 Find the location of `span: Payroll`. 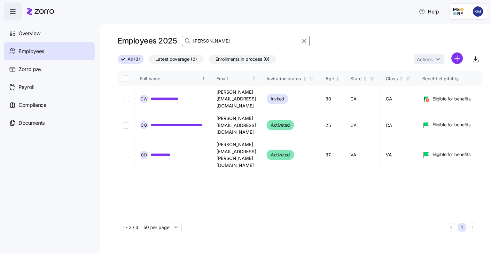

span: Payroll is located at coordinates (27, 87).